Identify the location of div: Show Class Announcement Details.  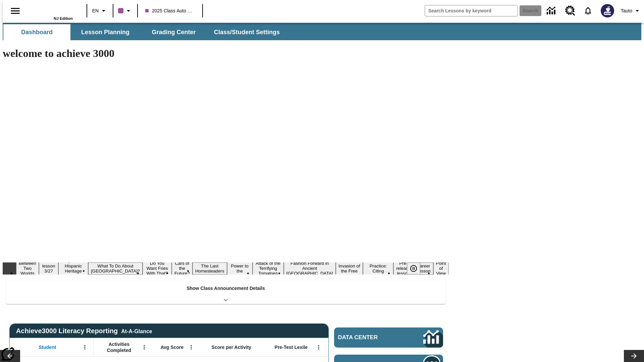
(226, 292).